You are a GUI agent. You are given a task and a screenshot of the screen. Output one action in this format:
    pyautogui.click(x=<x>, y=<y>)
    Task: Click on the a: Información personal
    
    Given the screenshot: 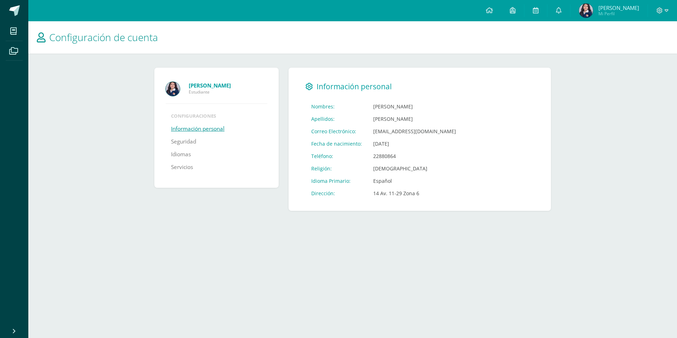 What is the action you would take?
    pyautogui.click(x=198, y=129)
    